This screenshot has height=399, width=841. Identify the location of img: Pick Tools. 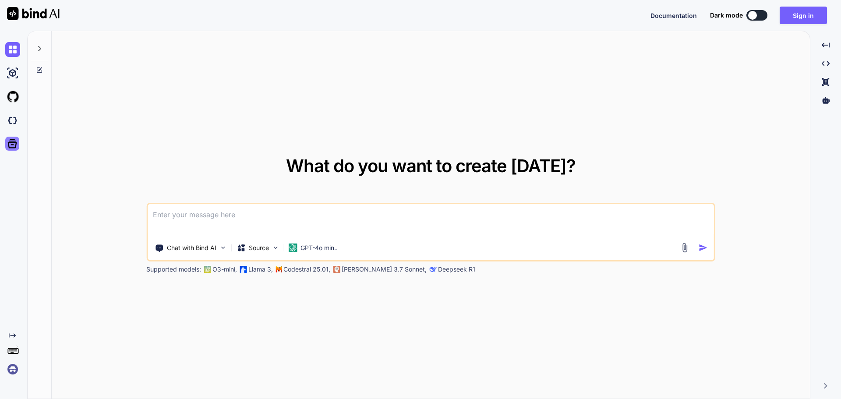
(222, 247).